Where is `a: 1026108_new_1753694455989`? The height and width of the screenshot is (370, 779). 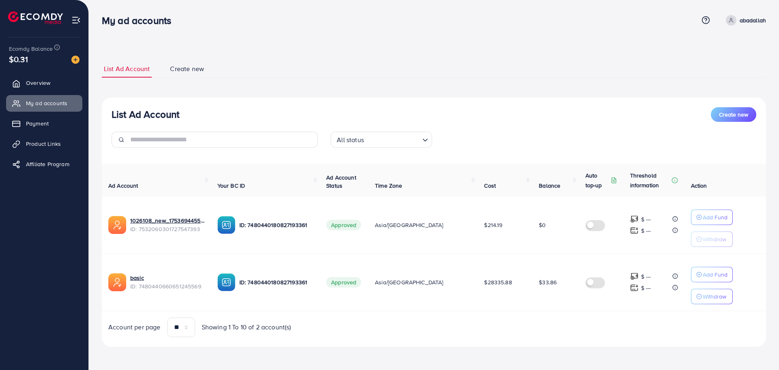
a: 1026108_new_1753694455989 is located at coordinates (167, 220).